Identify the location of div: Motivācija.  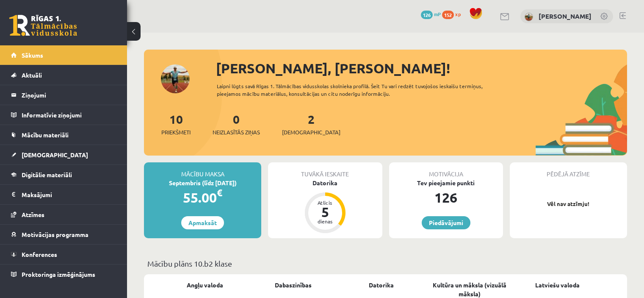
(446, 170).